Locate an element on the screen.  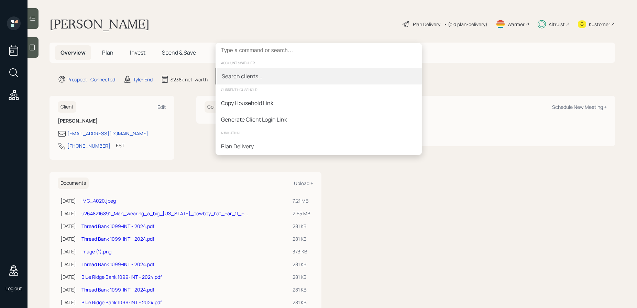
div: Generate Client Login Link is located at coordinates (254, 120).